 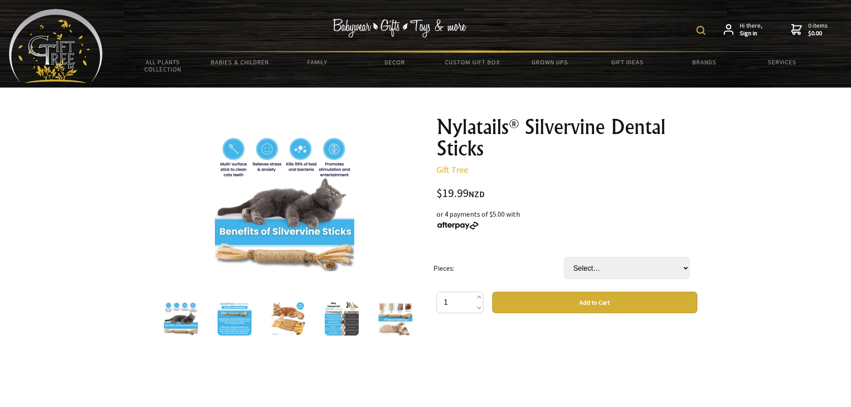 I want to click on div: $19.99, so click(x=567, y=193).